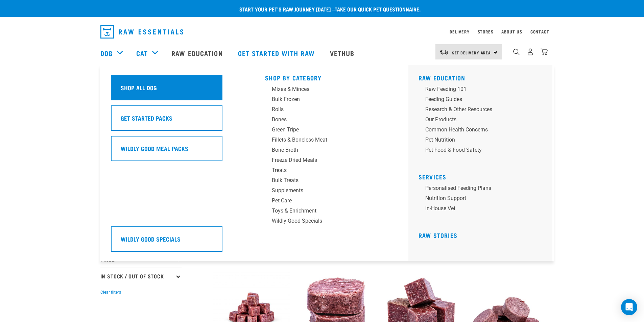  What do you see at coordinates (329, 121) in the screenshot?
I see `a: Bones` at bounding box center [329, 121].